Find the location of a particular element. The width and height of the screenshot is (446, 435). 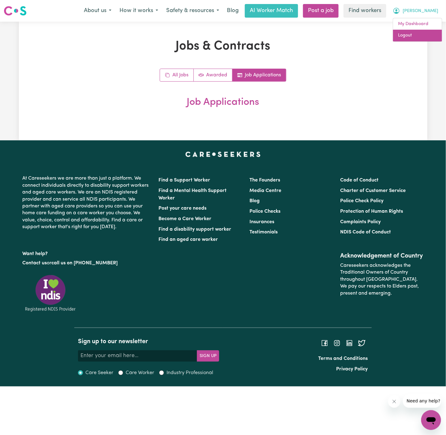

a: Testimonials is located at coordinates (263, 232).